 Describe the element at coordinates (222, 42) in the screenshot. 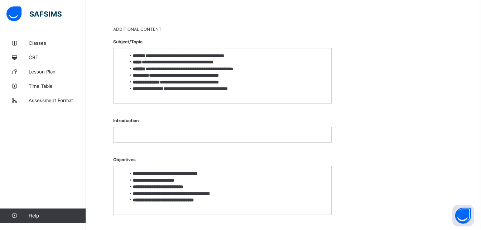

I see `span: Subject/Topic` at that location.